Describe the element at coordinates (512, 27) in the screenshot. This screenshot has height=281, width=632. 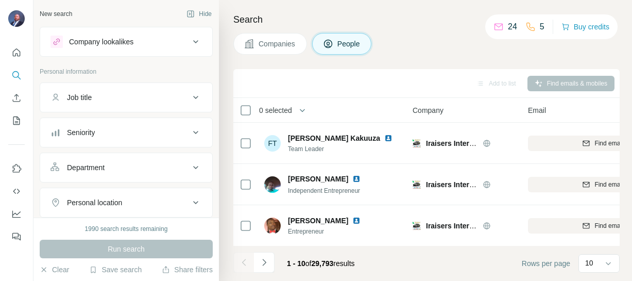
I see `p: 24` at that location.